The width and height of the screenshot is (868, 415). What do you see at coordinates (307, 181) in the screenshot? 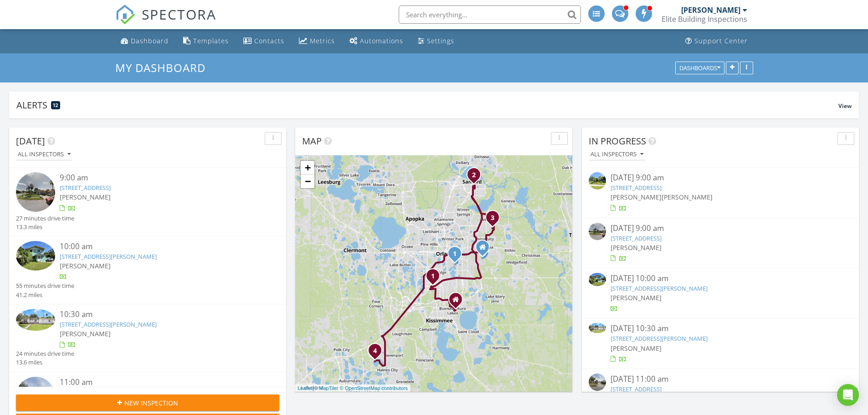
I see `a: Zoom out` at bounding box center [307, 181].